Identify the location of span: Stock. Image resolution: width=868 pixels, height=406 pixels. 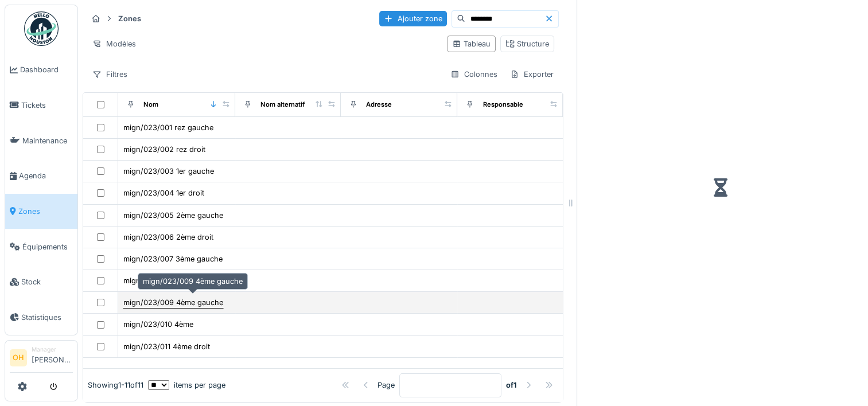
(47, 281).